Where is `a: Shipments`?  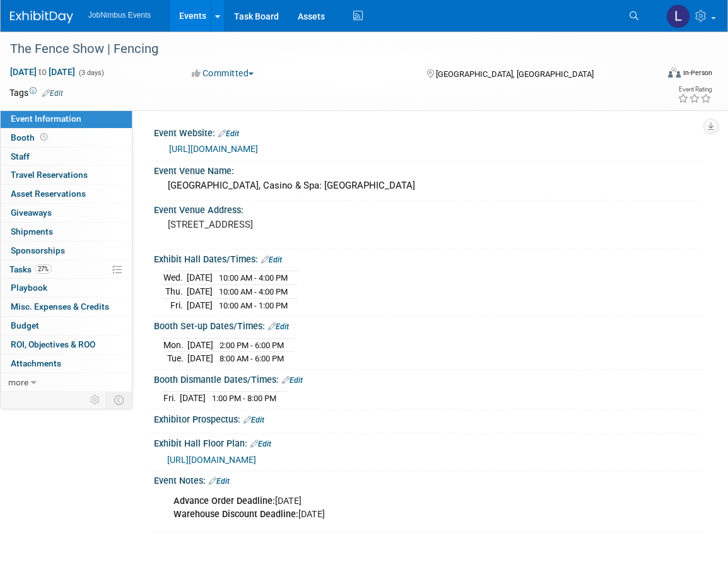 a: Shipments is located at coordinates (66, 231).